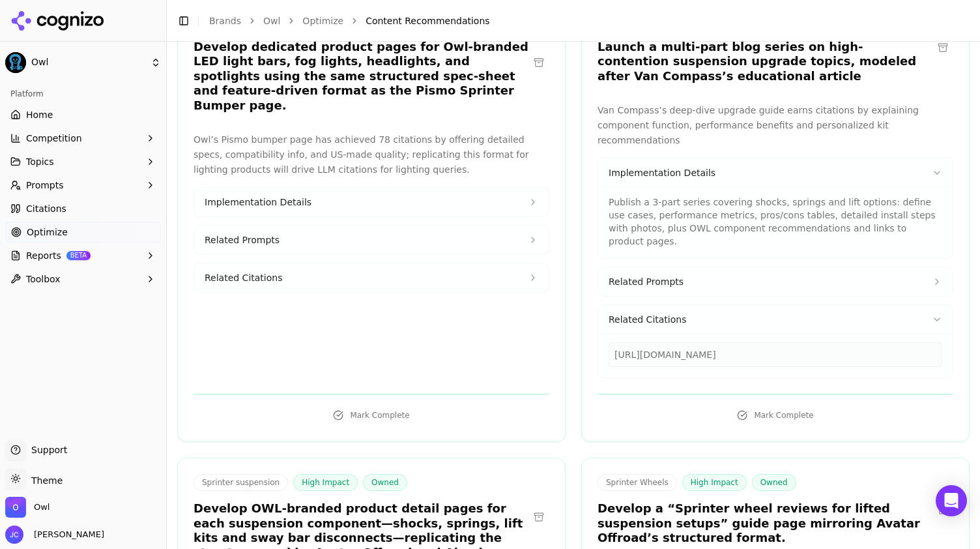  What do you see at coordinates (776, 222) in the screenshot?
I see `p: Publish a 3-part series covering shocks, springs and lift options: define use cases, performance ...` at bounding box center [776, 222].